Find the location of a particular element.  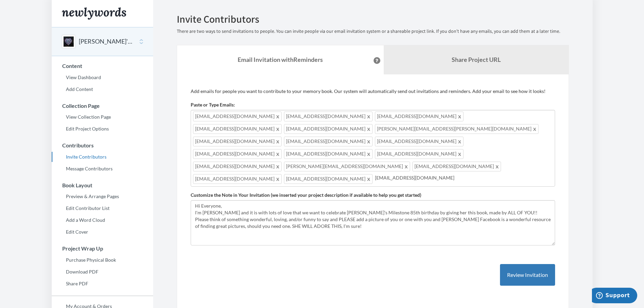

a: View Collection Page is located at coordinates (102, 117).